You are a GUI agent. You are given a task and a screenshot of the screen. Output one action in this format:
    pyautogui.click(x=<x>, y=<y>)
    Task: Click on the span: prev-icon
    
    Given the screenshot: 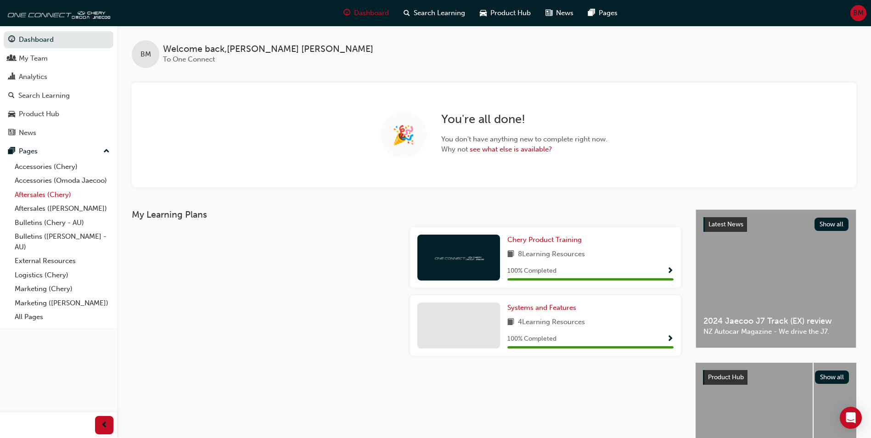 What is the action you would take?
    pyautogui.click(x=104, y=425)
    